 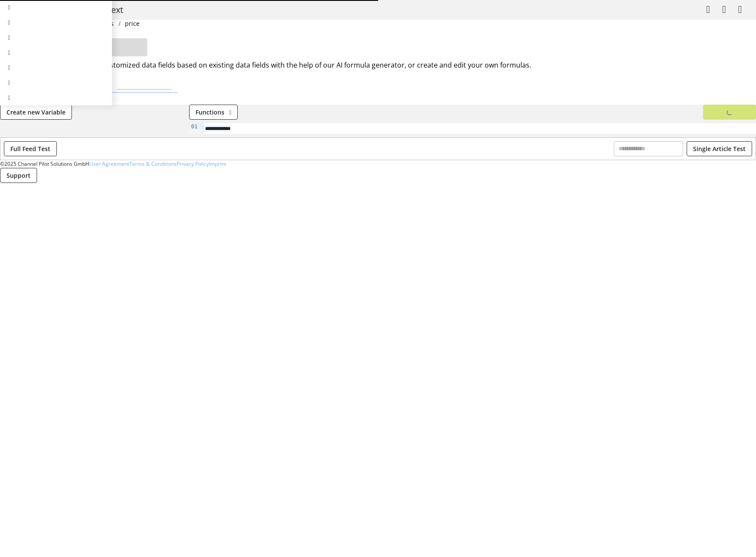 I want to click on span: Single Article Test, so click(x=720, y=149).